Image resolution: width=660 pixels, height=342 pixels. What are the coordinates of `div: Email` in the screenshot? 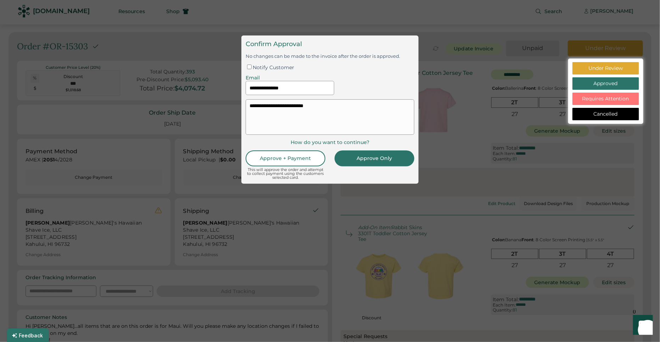 It's located at (253, 78).